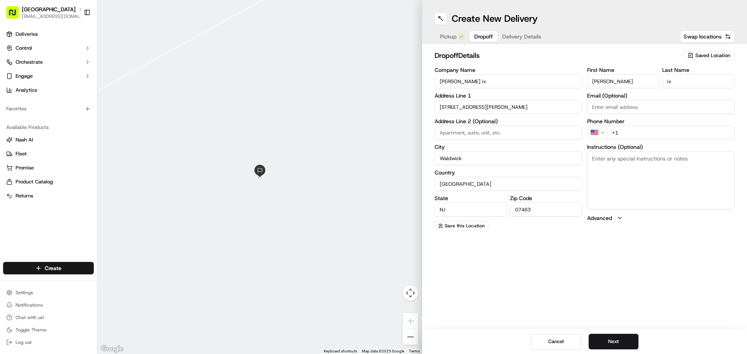 This screenshot has height=354, width=747. I want to click on span: Nash AI, so click(24, 140).